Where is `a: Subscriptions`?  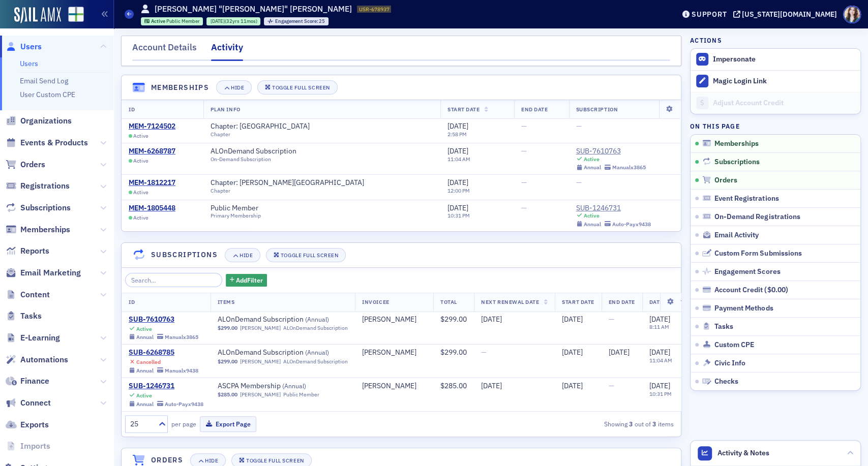
a: Subscriptions is located at coordinates (38, 208).